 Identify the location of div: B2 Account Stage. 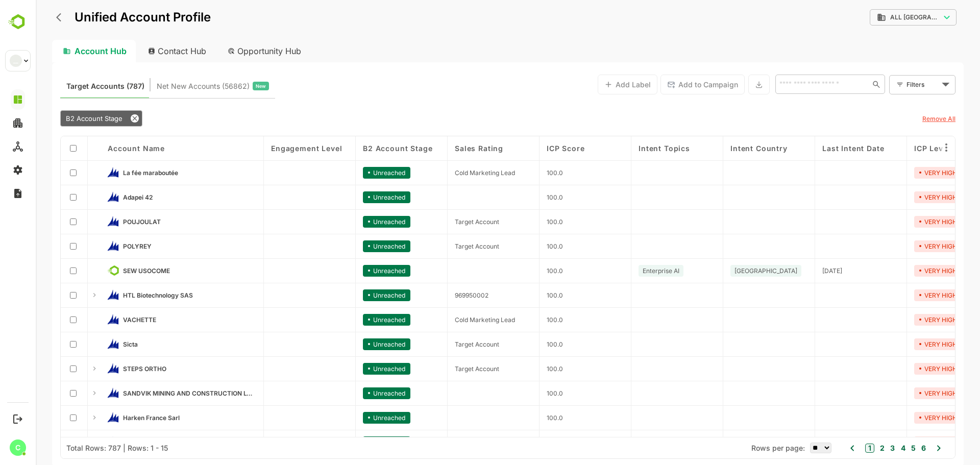
(65, 118).